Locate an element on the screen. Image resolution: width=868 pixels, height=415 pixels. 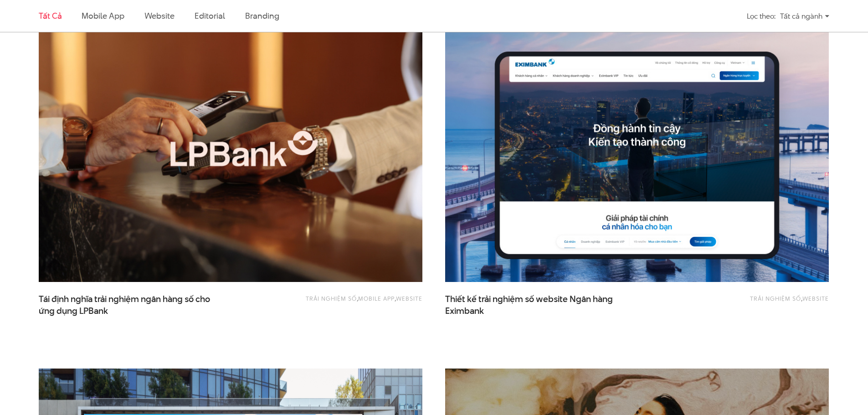
a: Thiết kế trải nghiệm số website Ngân hàngEximbank is located at coordinates (537, 304).